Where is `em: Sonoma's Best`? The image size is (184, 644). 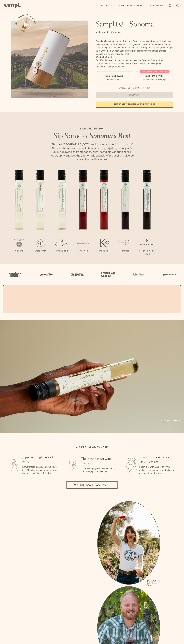
em: Sonoma's Best is located at coordinates (110, 136).